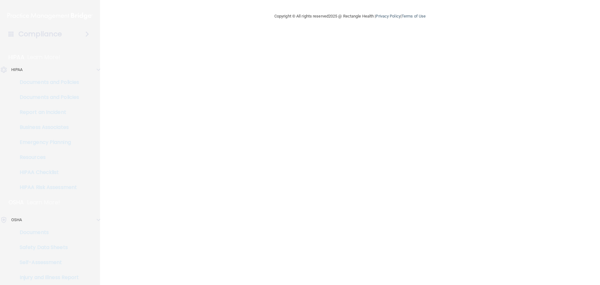 This screenshot has width=600, height=285. I want to click on a: Privacy Policy, so click(388, 16).